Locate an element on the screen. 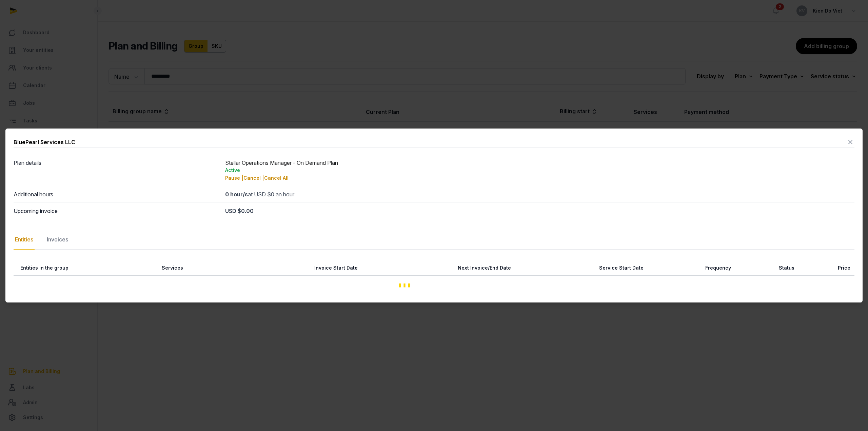  div: Entities is located at coordinates (24, 240).